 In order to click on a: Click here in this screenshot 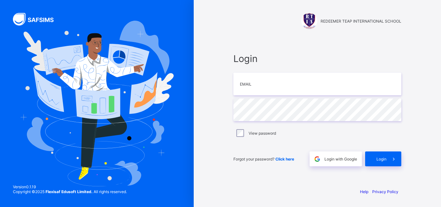, I will do `click(285, 159)`.